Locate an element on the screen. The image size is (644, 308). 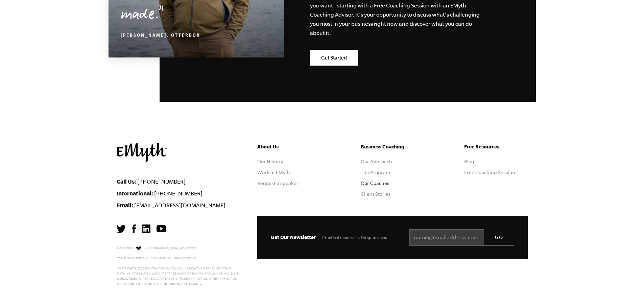
img: LinkedIn is located at coordinates (146, 229).